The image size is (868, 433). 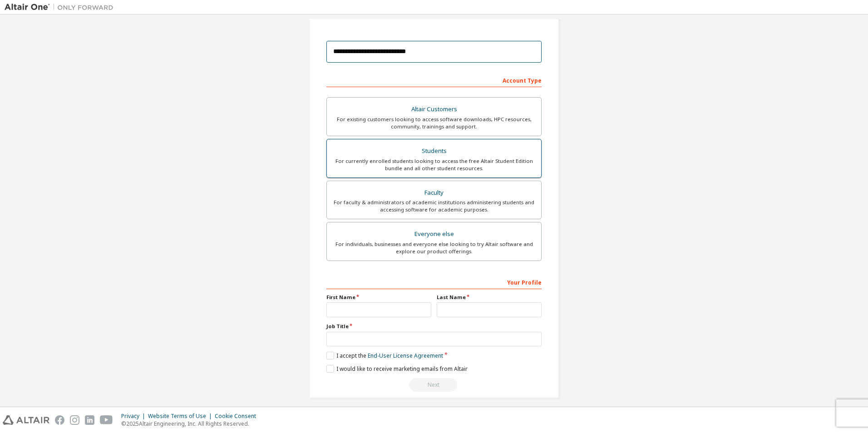 I want to click on div: Cookie Consent, so click(x=238, y=416).